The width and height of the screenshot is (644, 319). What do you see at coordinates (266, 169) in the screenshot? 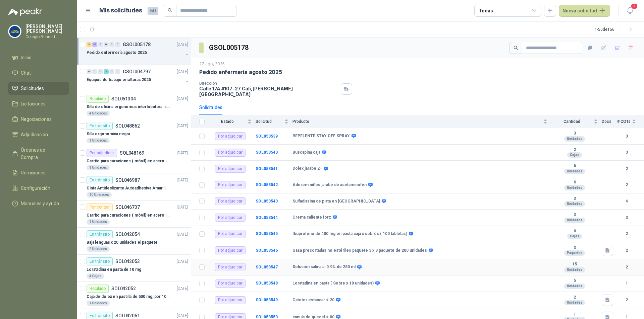
I see `b: SOL053541` at bounding box center [266, 169].